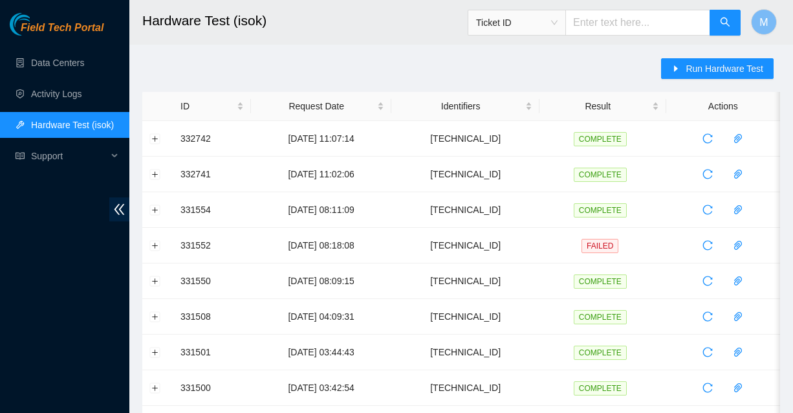  I want to click on a: Activity Logs, so click(56, 94).